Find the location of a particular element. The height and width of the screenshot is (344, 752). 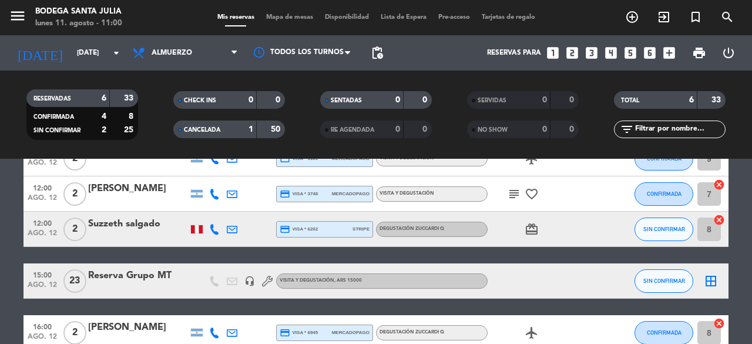

strong: 25 is located at coordinates (130, 130).